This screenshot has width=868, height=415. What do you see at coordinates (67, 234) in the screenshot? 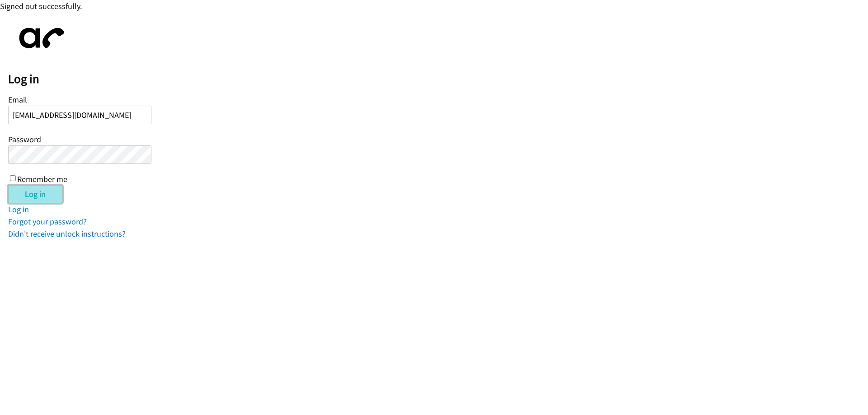
I see `a: Didn't receive unlock instructions?` at bounding box center [67, 234].